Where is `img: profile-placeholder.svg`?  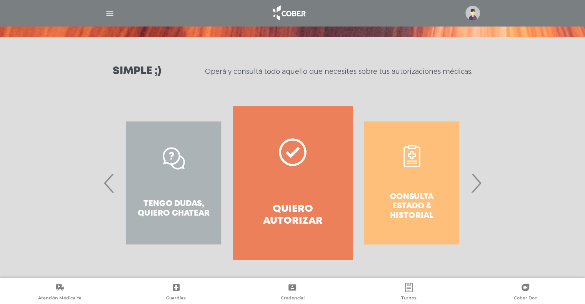 img: profile-placeholder.svg is located at coordinates (473, 13).